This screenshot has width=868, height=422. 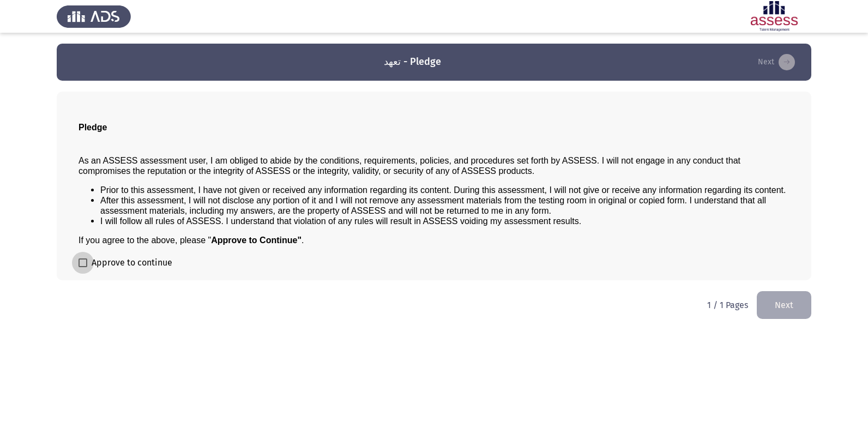 I want to click on span: As an ASSESS assessment user, I am obliged to abide by the conditions, requirements, policies, an..., so click(x=409, y=166).